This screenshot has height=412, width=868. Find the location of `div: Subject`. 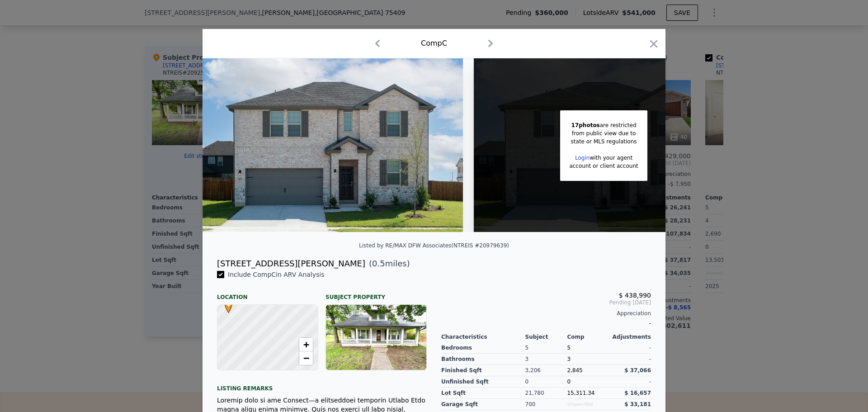

div: Subject is located at coordinates (546, 337).